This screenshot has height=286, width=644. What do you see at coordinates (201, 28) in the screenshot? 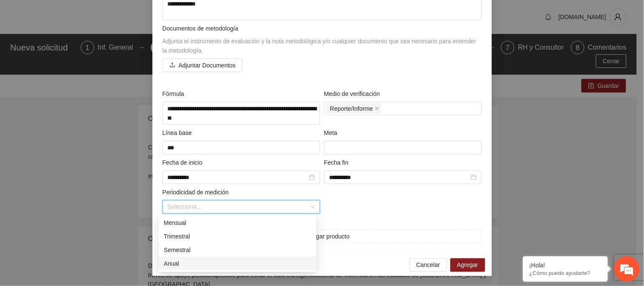
I see `span: Documentos de metodología` at bounding box center [201, 28].